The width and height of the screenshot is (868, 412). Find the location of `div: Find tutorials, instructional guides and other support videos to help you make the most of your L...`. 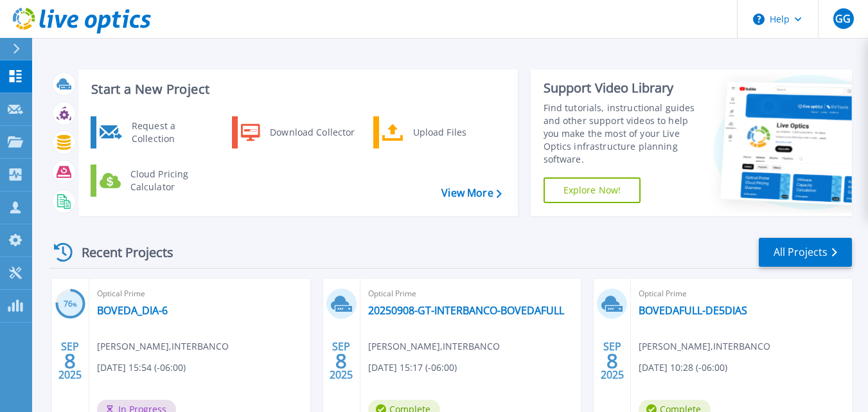

div: Find tutorials, instructional guides and other support videos to help you make the most of your L... is located at coordinates (623, 133).